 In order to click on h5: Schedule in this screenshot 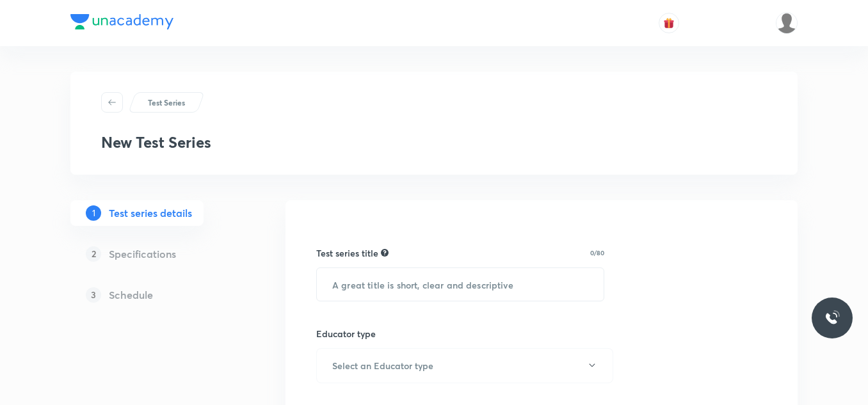, I will do `click(131, 295)`.